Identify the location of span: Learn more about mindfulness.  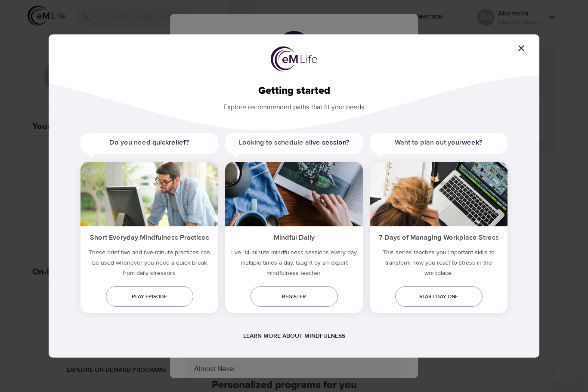
(294, 336).